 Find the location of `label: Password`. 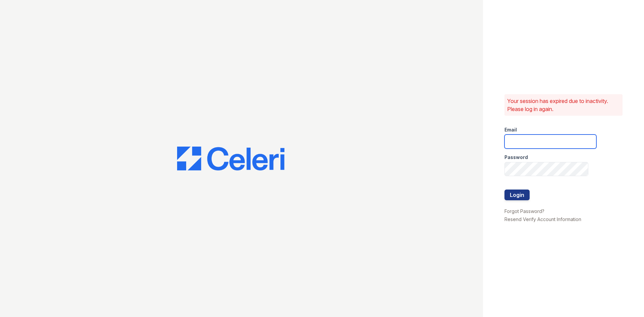

label: Password is located at coordinates (516, 157).